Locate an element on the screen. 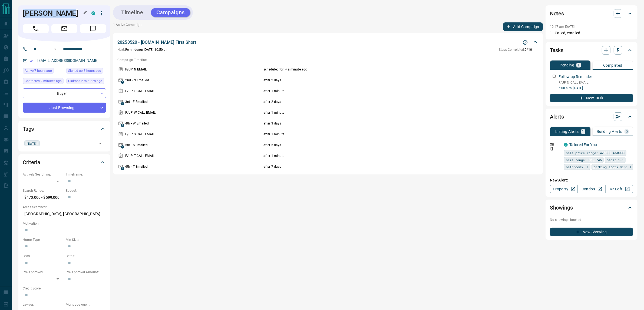  button: Stop Campaign is located at coordinates (525, 43).